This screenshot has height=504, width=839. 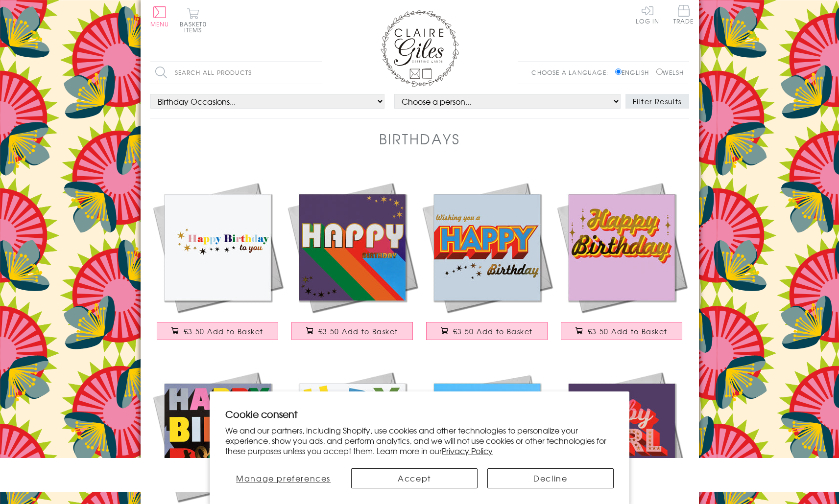 I want to click on a: Birthday Card, Wishing you a Happy Birthday, Block letters, with gold foil £3.50 Add to Basket, so click(x=487, y=265).